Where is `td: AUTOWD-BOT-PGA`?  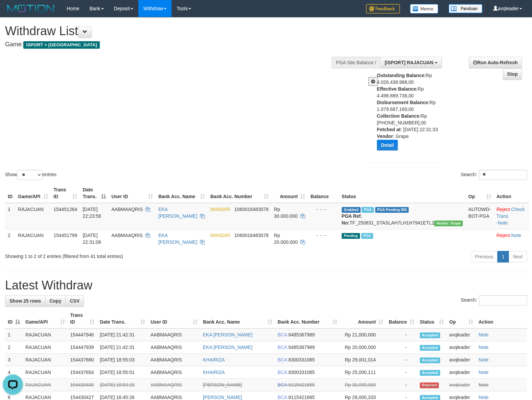
td: AUTOWD-BOT-PGA is located at coordinates (479, 216).